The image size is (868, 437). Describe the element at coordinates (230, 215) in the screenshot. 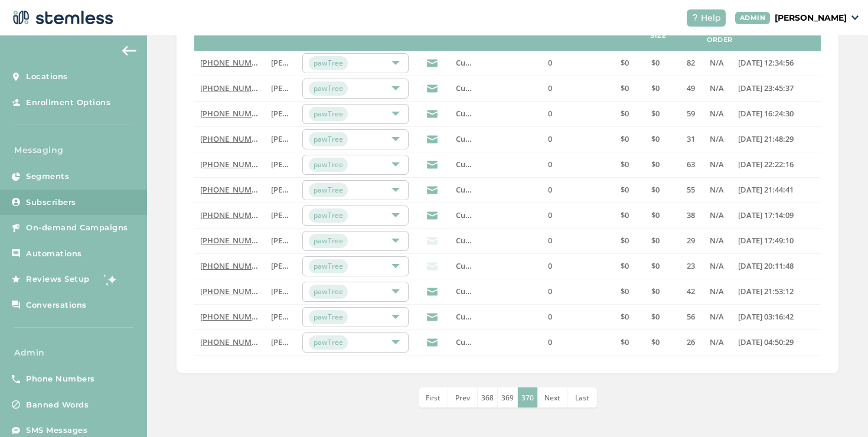

I see `label: (330) 401-4474` at that location.